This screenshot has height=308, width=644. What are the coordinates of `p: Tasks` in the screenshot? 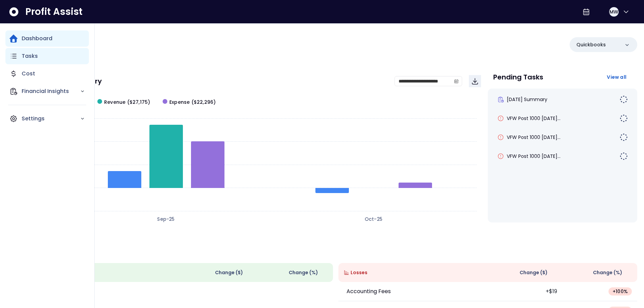 It's located at (29, 56).